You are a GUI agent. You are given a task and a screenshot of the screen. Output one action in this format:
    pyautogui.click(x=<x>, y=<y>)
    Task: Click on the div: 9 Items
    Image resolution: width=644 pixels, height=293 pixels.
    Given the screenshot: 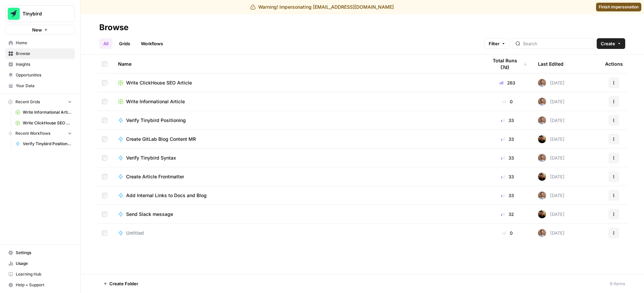 What is the action you would take?
    pyautogui.click(x=618, y=284)
    